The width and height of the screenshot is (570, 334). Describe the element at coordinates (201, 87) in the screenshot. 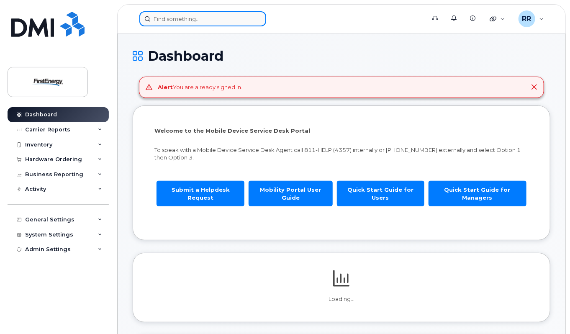

I see `div: You are already signed in.` at that location.